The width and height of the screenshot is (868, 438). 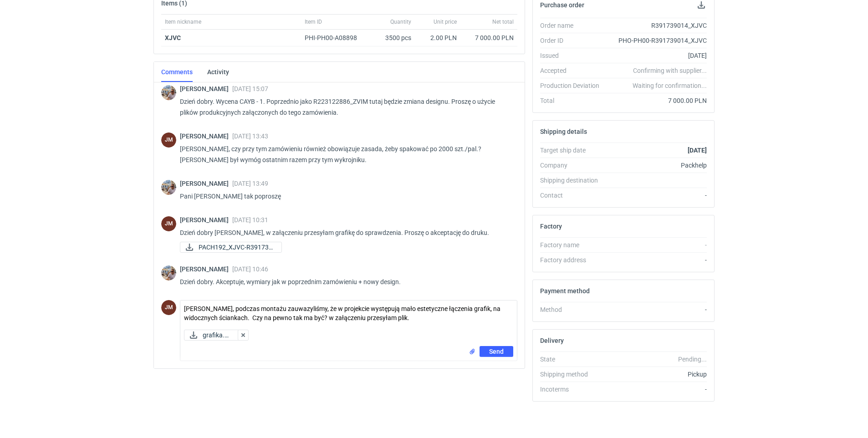 What do you see at coordinates (656, 165) in the screenshot?
I see `div: Packhelp` at bounding box center [656, 165].